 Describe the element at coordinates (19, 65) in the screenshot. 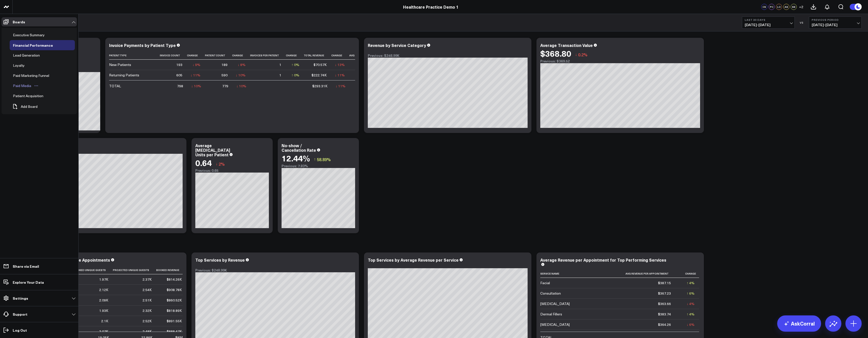

I see `div: Loyalty` at that location.